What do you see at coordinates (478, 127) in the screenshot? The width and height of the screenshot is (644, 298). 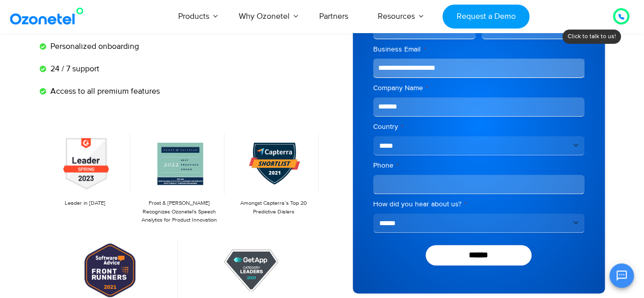 I see `label: Country` at bounding box center [478, 127].